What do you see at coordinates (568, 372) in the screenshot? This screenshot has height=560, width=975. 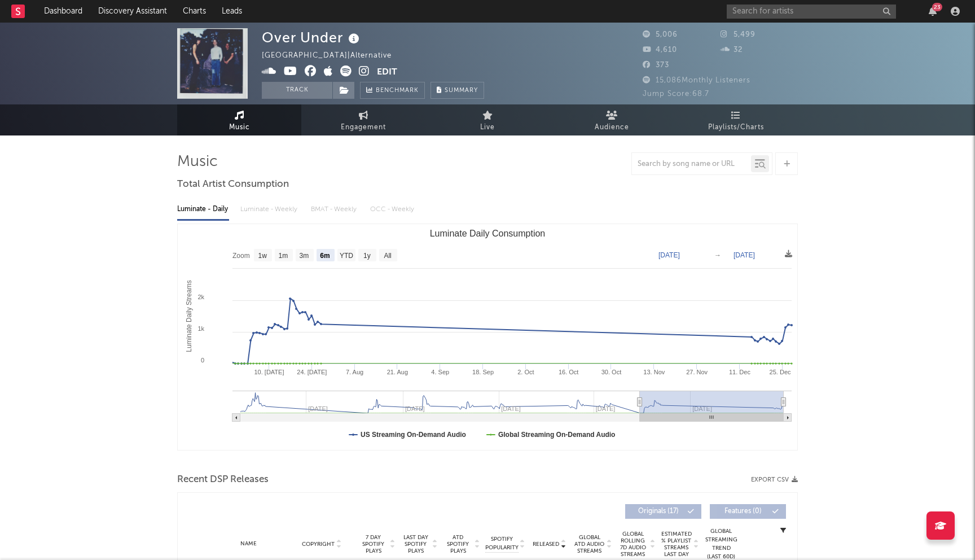 I see `text: 16. Oct` at bounding box center [568, 372].